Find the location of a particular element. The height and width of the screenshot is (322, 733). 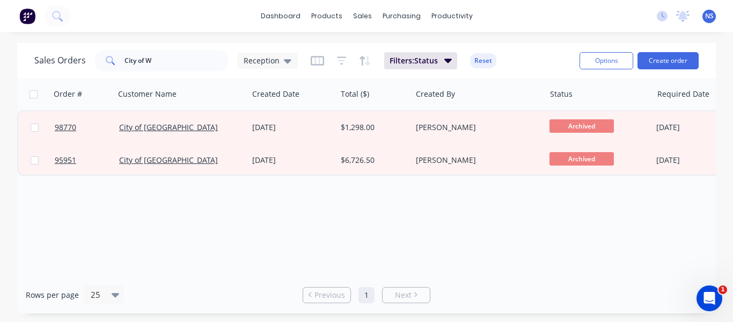

img: Factory is located at coordinates (27, 16).